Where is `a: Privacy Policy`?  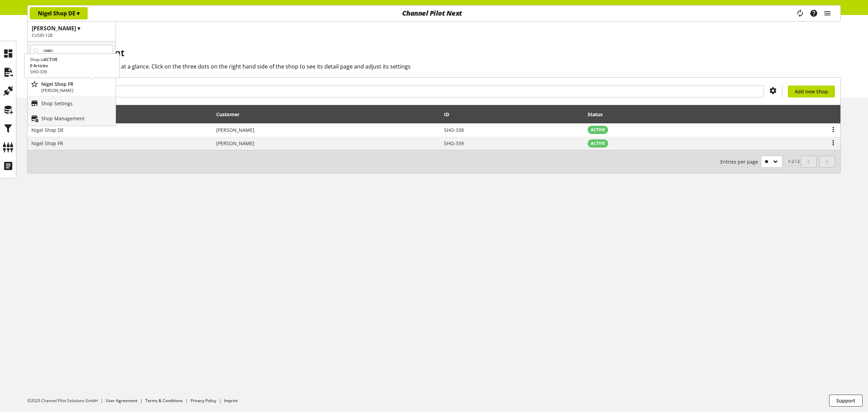 a: Privacy Policy is located at coordinates (203, 400).